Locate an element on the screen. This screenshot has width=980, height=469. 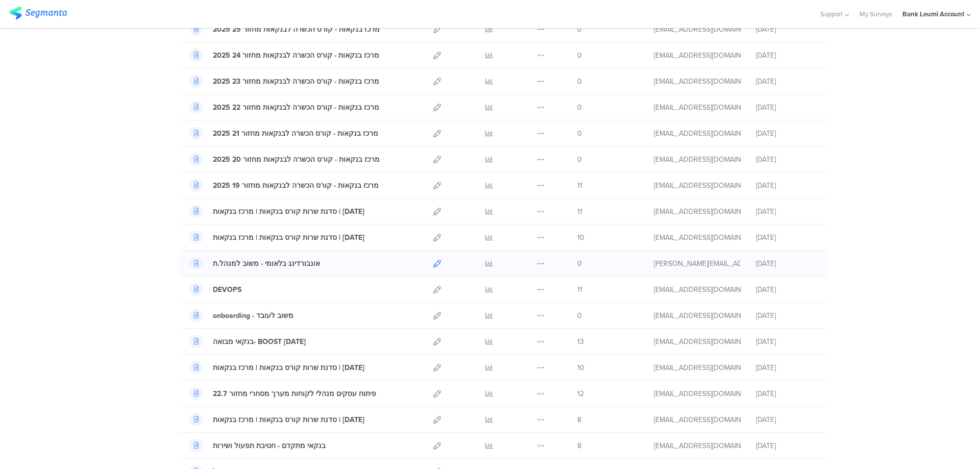
div: onboarding - משוב לעובד is located at coordinates (253, 315).